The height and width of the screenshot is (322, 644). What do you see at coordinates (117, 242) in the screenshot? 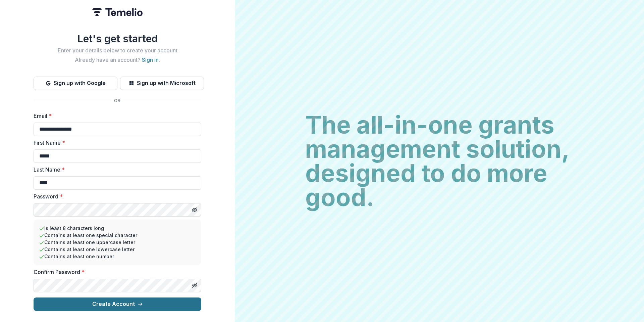
I see `li: Contains at least one uppercase letter` at bounding box center [117, 242].